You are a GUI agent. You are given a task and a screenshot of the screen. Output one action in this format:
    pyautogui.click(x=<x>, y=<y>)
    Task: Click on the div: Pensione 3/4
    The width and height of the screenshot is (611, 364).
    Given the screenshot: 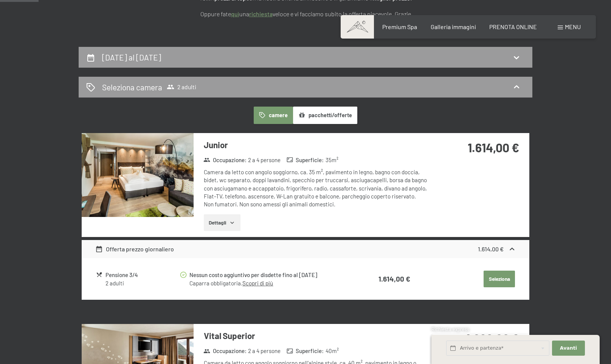 What is the action you would take?
    pyautogui.click(x=142, y=274)
    